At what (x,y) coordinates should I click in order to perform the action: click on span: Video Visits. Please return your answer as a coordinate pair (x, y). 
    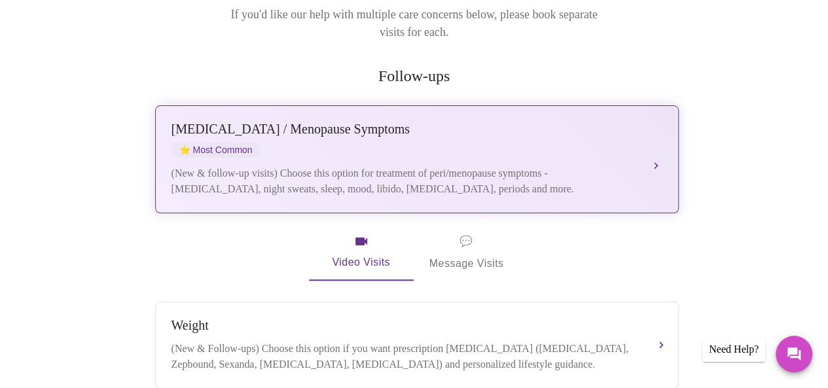
    Looking at the image, I should click on (361, 253).